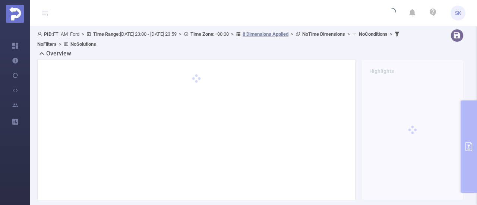 The height and width of the screenshot is (205, 477). Describe the element at coordinates (58, 54) in the screenshot. I see `h2: Overview` at that location.